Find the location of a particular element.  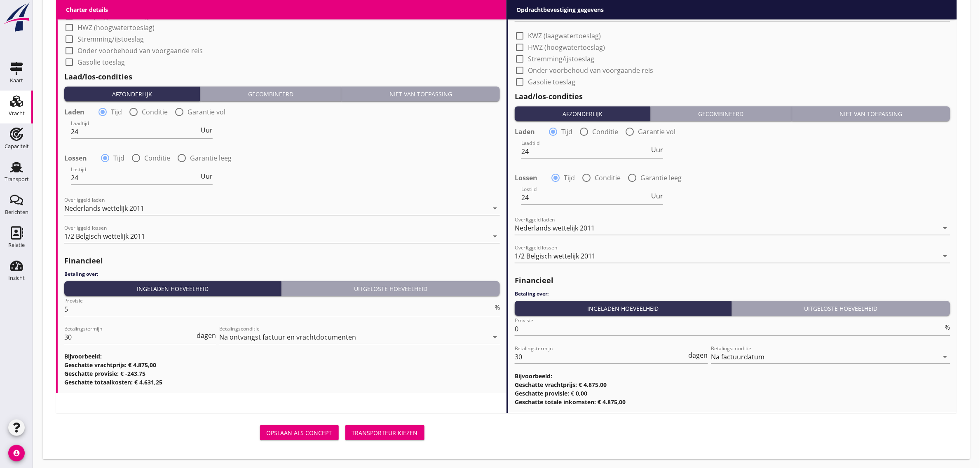

div: Vracht is located at coordinates (16, 113).